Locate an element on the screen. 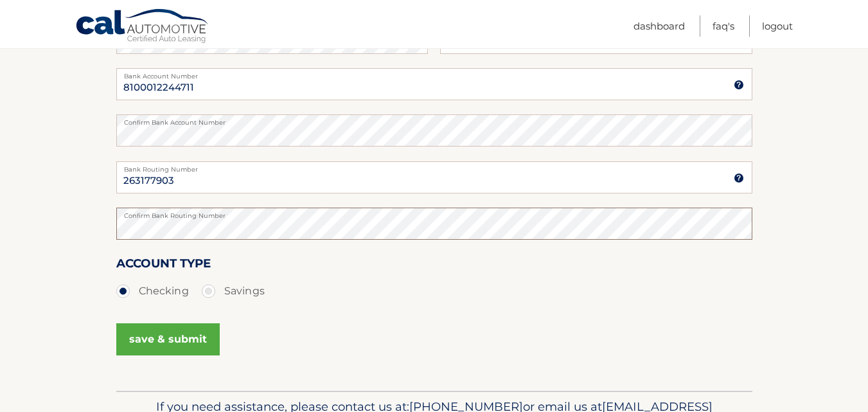 The width and height of the screenshot is (868, 412). input: Bank Account Number is located at coordinates (434, 84).